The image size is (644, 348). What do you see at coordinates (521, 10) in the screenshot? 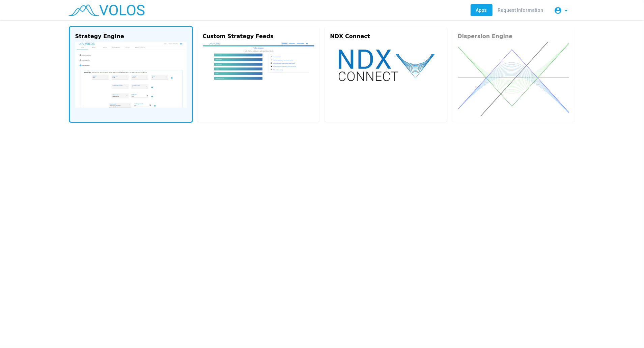
I see `span: Request Information` at bounding box center [521, 10].